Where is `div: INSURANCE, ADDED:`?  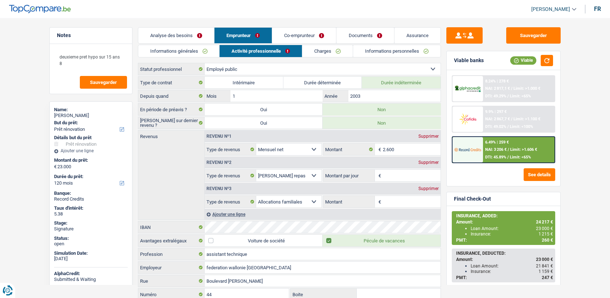
div: INSURANCE, ADDED: is located at coordinates (505, 216).